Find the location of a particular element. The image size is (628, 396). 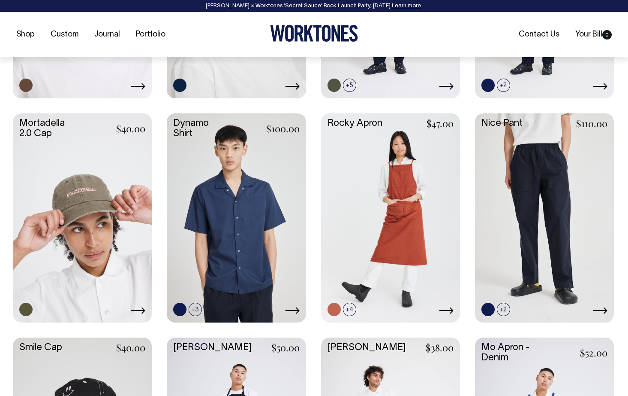

a: Journal is located at coordinates (107, 34).